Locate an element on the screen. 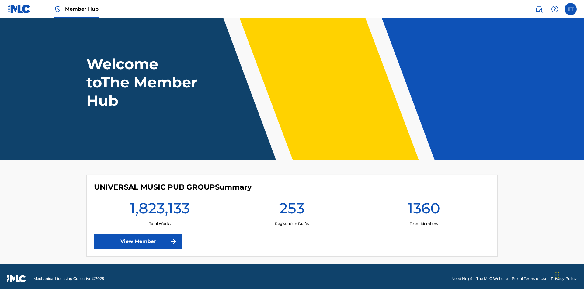 This screenshot has height=289, width=584. h1: 1,823,133 is located at coordinates (160, 210).